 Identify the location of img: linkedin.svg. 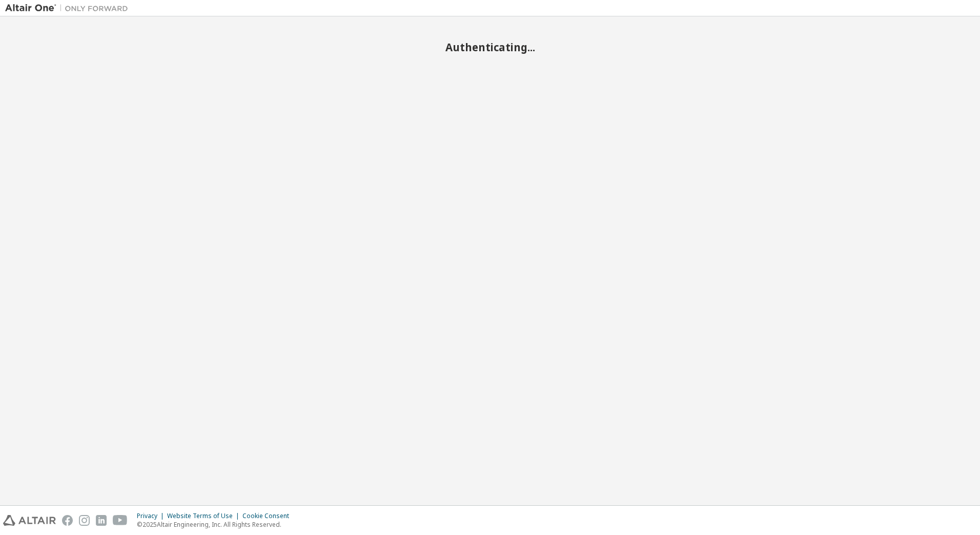
(101, 521).